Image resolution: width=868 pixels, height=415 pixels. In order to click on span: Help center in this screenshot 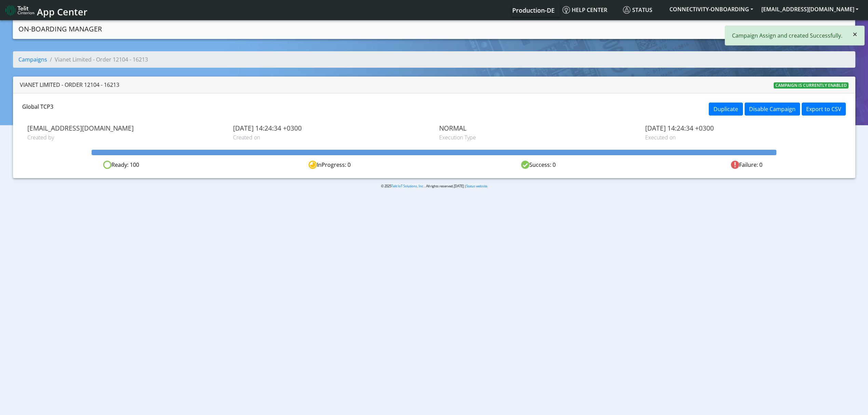, I will do `click(585, 10)`.